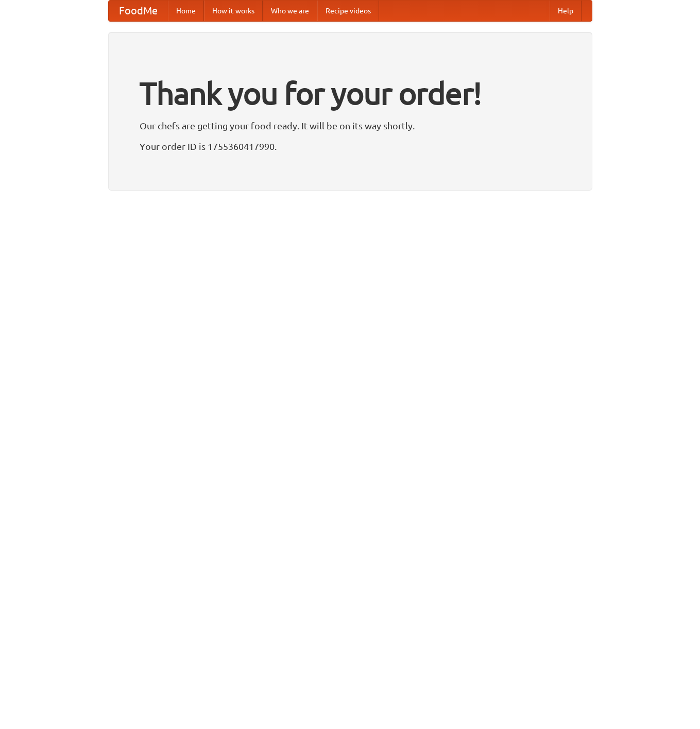 The image size is (700, 729). Describe the element at coordinates (234, 11) in the screenshot. I see `a: How it works` at that location.